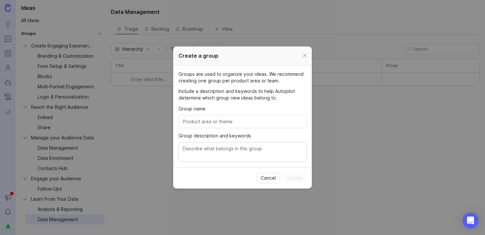 This screenshot has height=235, width=485. What do you see at coordinates (268, 178) in the screenshot?
I see `button: Cancel` at bounding box center [268, 178].